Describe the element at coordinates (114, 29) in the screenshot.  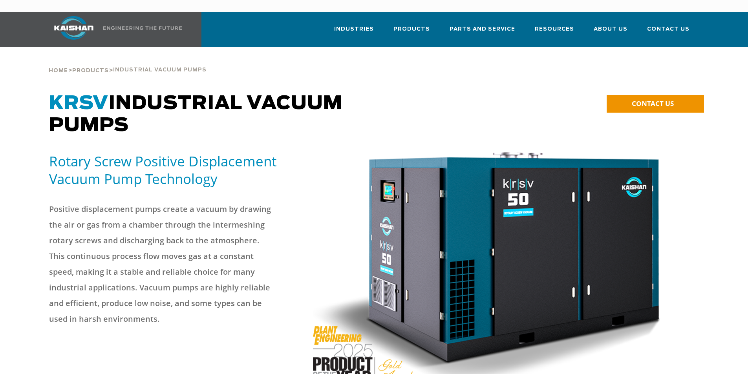
I see `a: Kaishan USA` at that location.